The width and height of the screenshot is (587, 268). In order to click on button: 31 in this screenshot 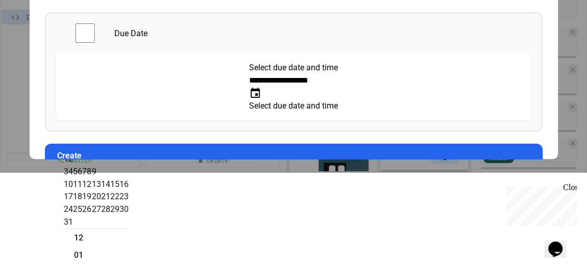, I will do `click(68, 222)`.